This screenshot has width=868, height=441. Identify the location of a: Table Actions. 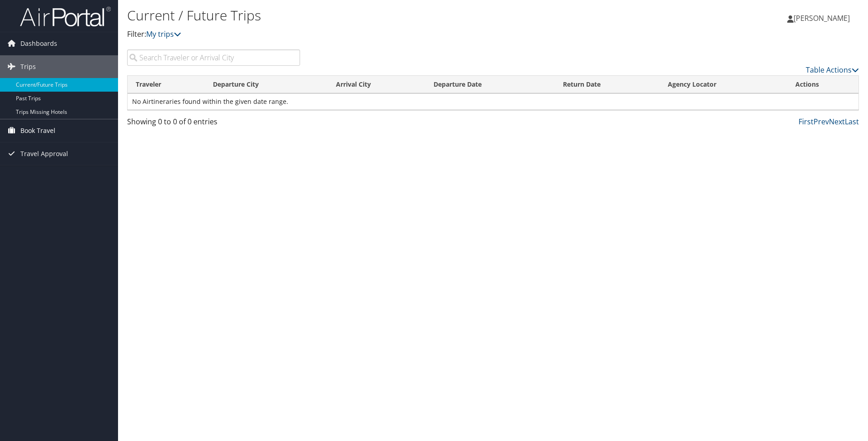
(832, 70).